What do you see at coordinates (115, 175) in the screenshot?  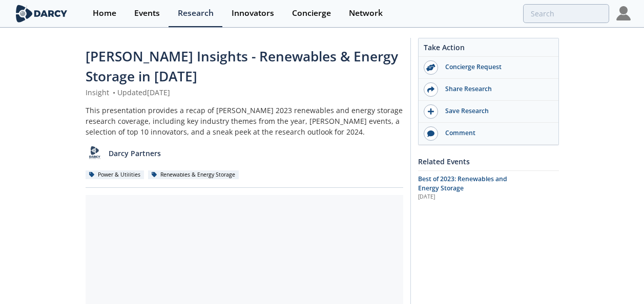 I see `div: Power & Utilities` at bounding box center [115, 175].